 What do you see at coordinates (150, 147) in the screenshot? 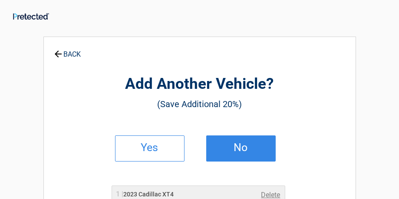
I see `h2: Yes` at bounding box center [150, 147].